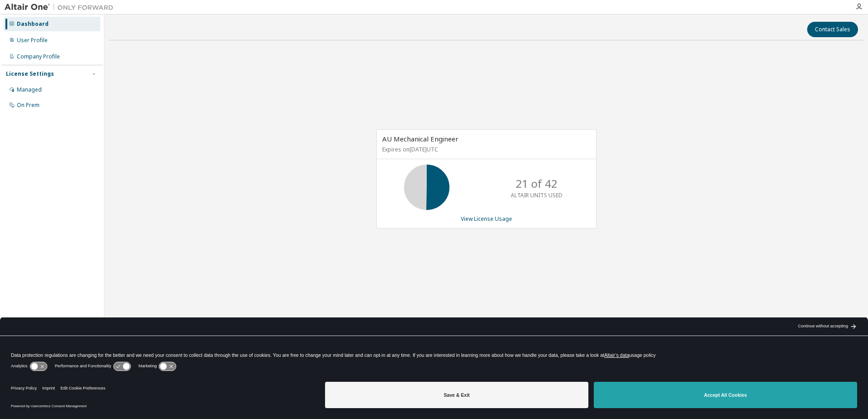 This screenshot has width=868, height=419. I want to click on div: Company Profile, so click(38, 57).